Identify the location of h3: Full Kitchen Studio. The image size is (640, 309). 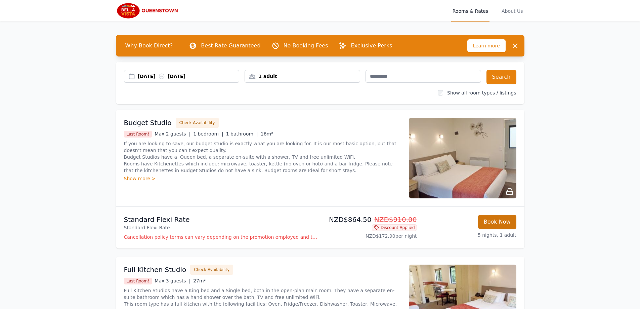
(155, 269).